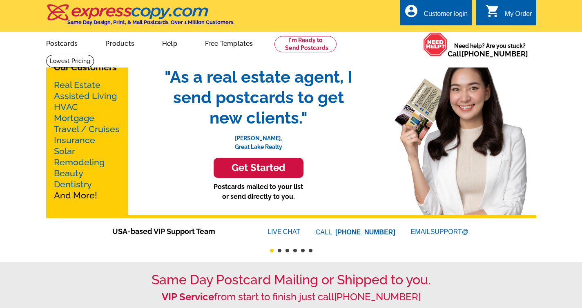 The width and height of the screenshot is (582, 308). I want to click on span: "As a real estate agent, I send postcards to get new clients.", so click(259, 97).